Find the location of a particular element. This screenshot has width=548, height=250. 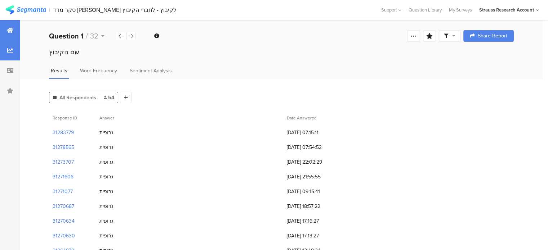

section: 31270687 is located at coordinates (63, 206).